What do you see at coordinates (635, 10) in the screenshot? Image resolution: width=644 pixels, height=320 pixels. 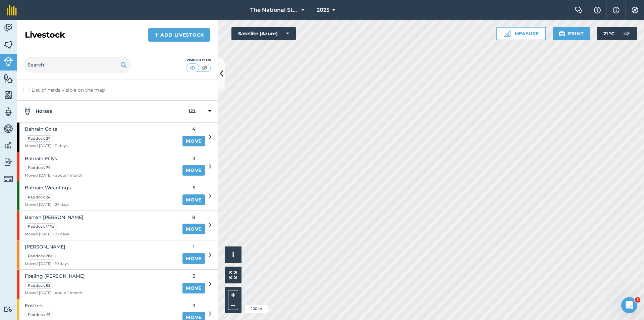 I see `img: A cog icon` at bounding box center [635, 10].